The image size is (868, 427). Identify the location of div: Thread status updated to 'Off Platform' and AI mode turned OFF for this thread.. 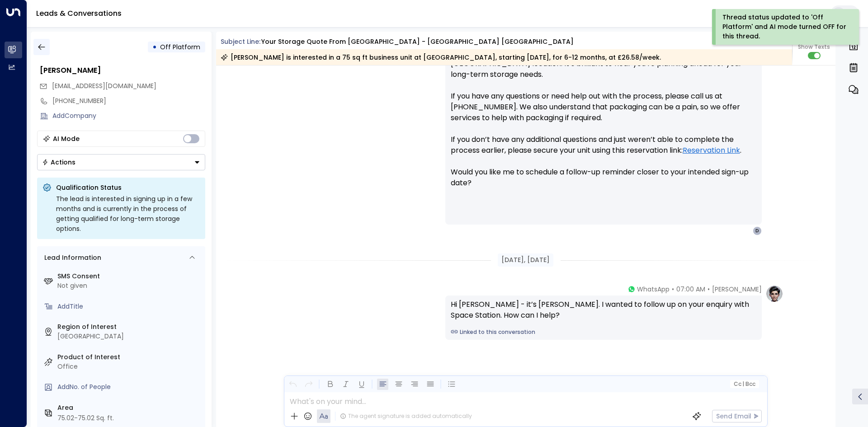
(785, 27).